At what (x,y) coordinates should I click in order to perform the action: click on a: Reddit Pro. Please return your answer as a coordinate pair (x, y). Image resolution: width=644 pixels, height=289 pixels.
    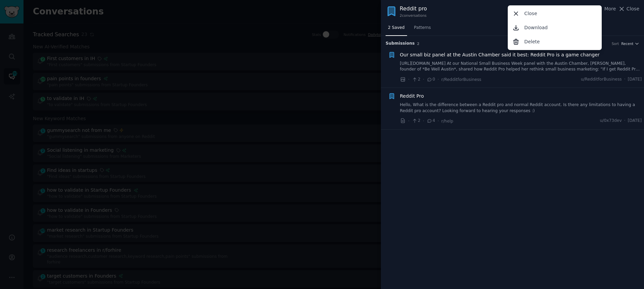
    Looking at the image, I should click on (412, 96).